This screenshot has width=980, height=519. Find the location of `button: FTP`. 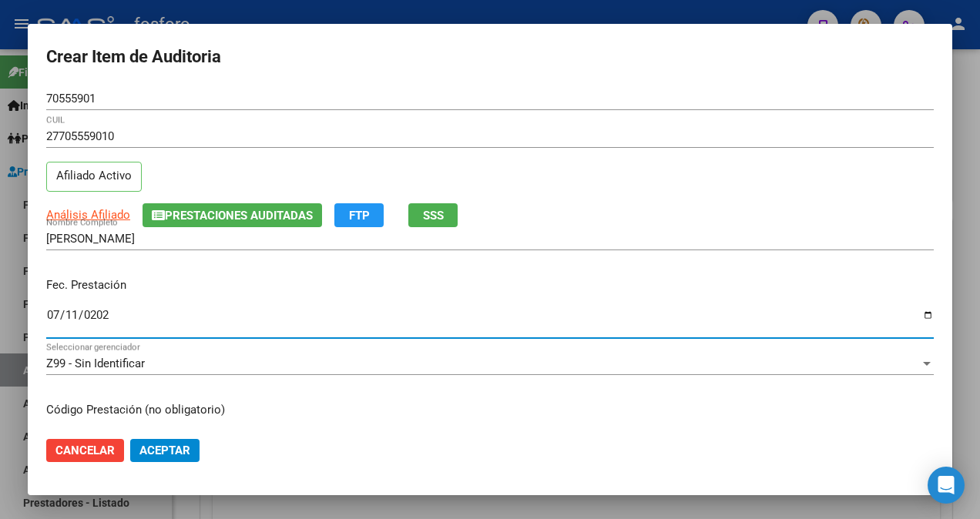

button: FTP is located at coordinates (359, 215).